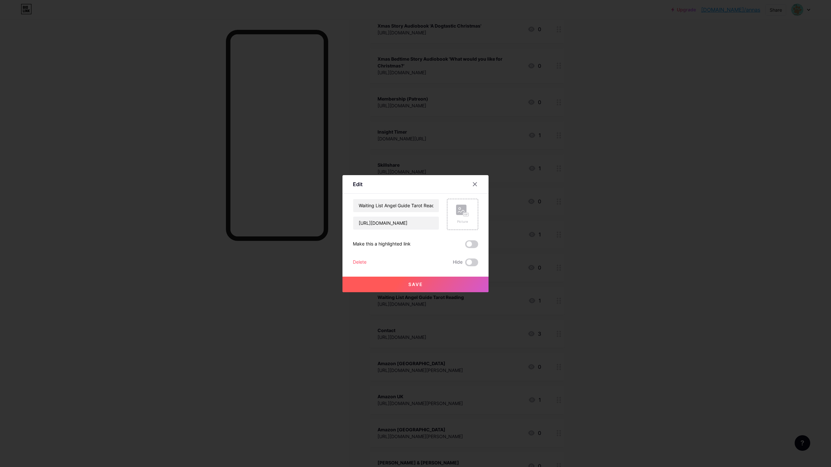 The width and height of the screenshot is (831, 467). Describe the element at coordinates (382, 244) in the screenshot. I see `div: Make this a highlighted link` at that location.